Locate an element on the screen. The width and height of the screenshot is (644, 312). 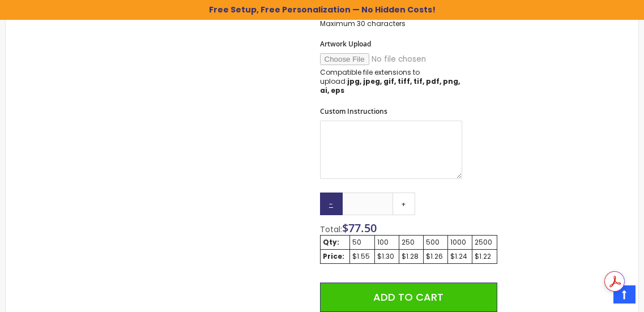
span: Add to Cart is located at coordinates (408, 297).